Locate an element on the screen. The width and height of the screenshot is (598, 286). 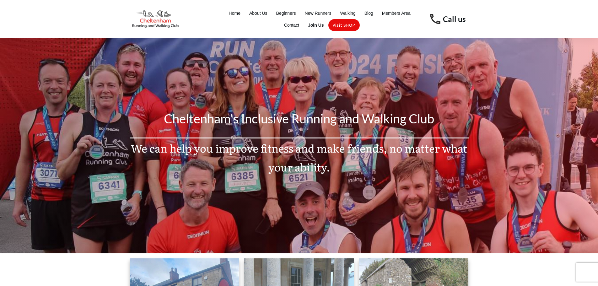
a: About Us is located at coordinates (258, 13).